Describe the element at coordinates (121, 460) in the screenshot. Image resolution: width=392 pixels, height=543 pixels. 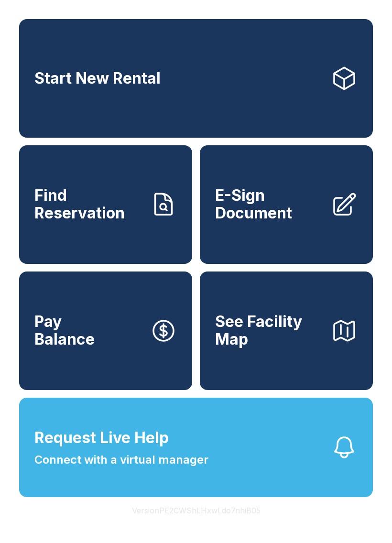
I see `span: Connect with a virtual manager` at that location.